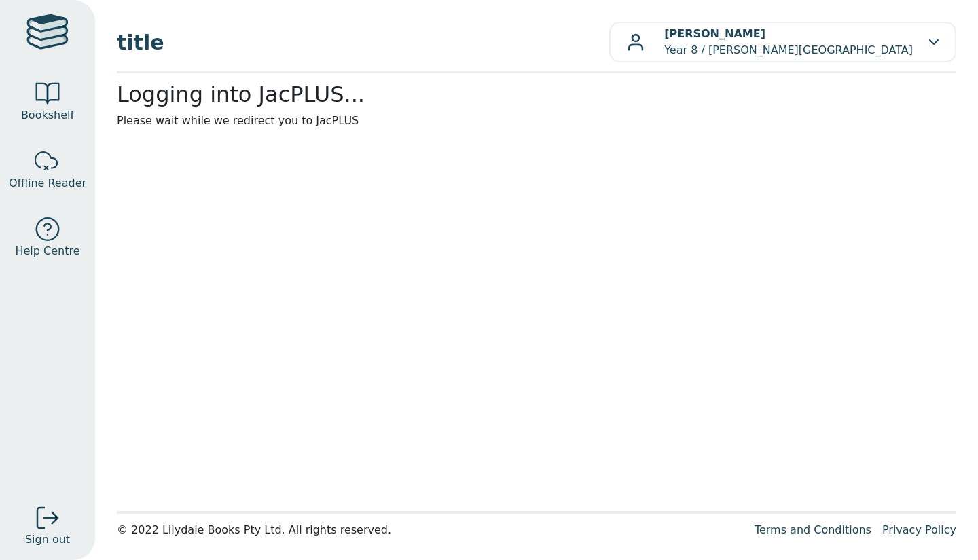  Describe the element at coordinates (47, 183) in the screenshot. I see `span: Offline Reader` at that location.